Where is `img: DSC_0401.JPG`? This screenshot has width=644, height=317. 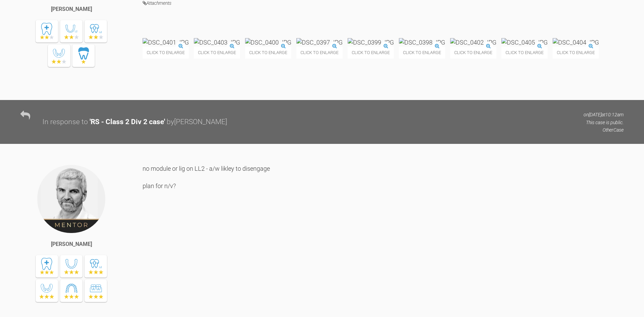
img: DSC_0401.JPG is located at coordinates (166, 42).